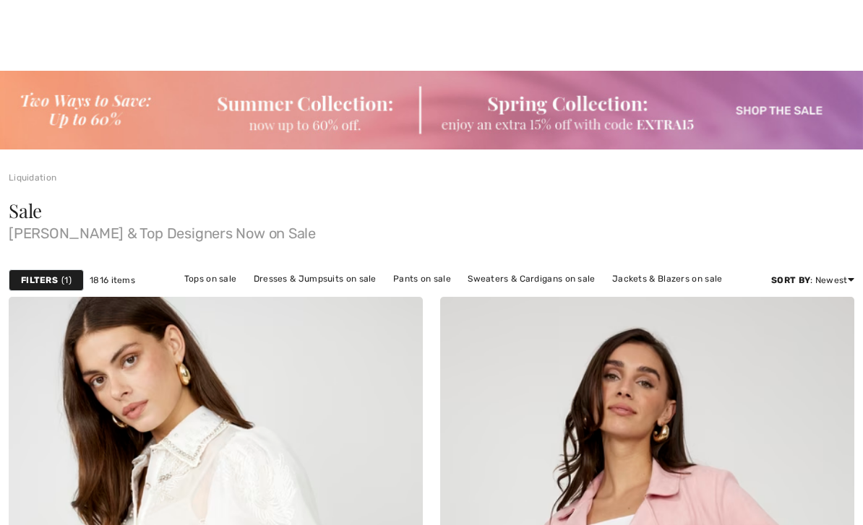  I want to click on span: 1816 items, so click(112, 280).